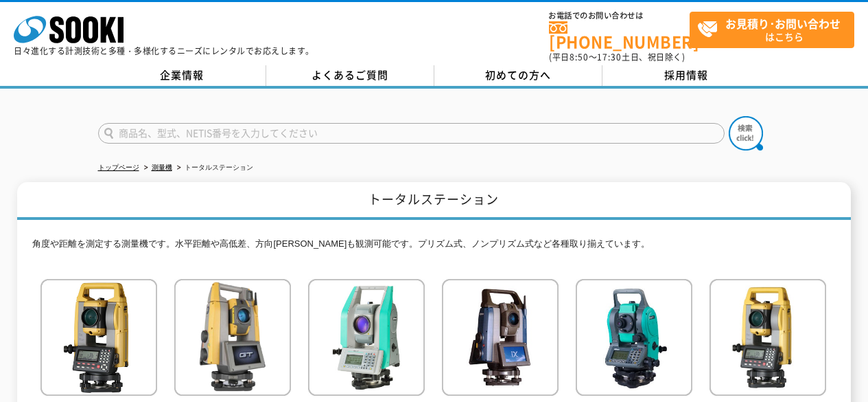 The height and width of the screenshot is (402, 868). What do you see at coordinates (518, 75) in the screenshot?
I see `a: 初めての方へ` at bounding box center [518, 75].